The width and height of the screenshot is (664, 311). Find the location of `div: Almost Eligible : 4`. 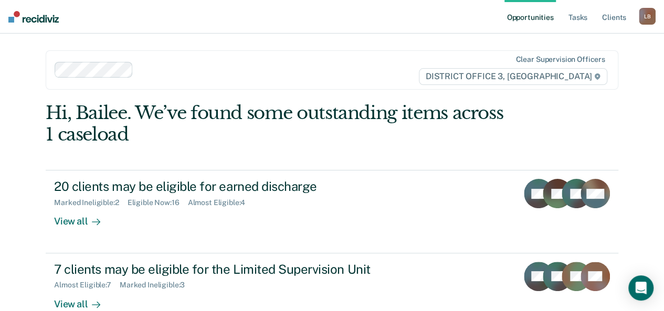

div: Almost Eligible : 4 is located at coordinates (221, 203).